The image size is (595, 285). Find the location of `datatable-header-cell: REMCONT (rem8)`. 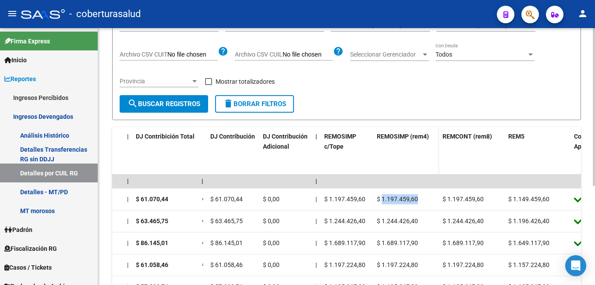

datatable-header-cell: REMCONT (rem8) is located at coordinates (472, 151).